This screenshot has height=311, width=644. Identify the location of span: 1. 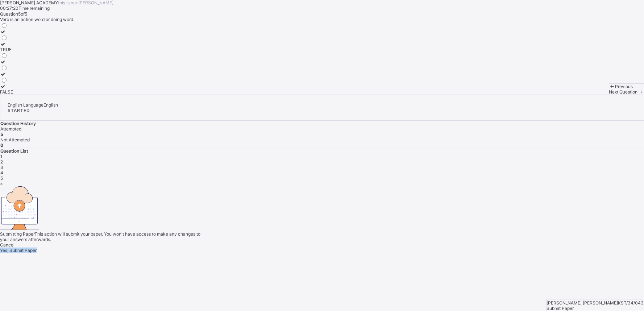
(2, 156).